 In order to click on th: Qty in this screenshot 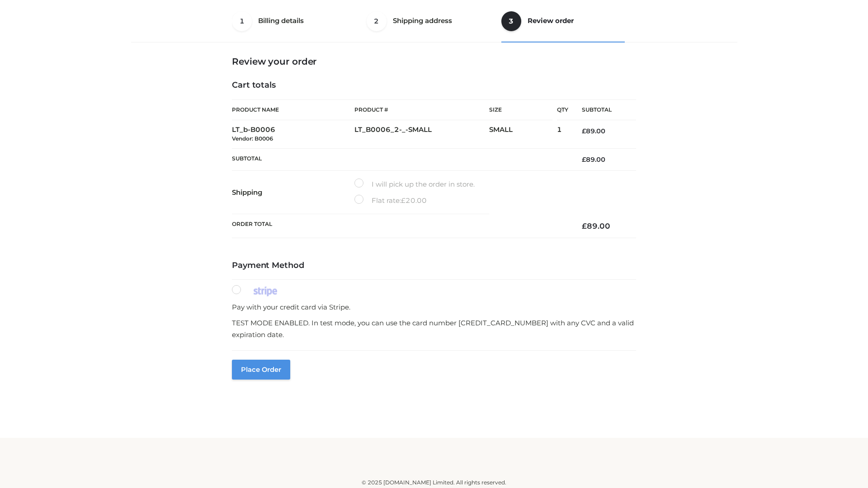, I will do `click(562, 110)`.